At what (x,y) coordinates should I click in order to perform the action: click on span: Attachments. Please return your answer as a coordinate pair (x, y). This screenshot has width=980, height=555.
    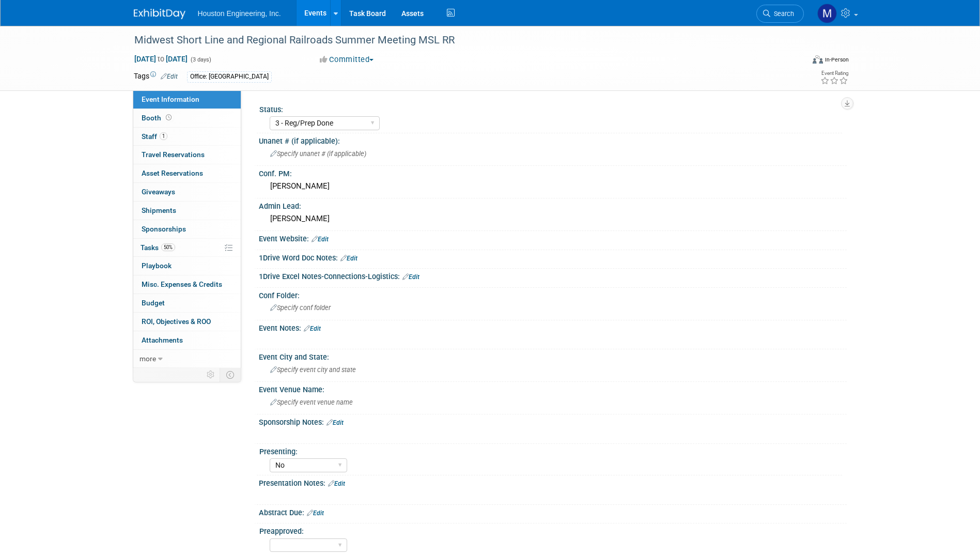
    Looking at the image, I should click on (162, 340).